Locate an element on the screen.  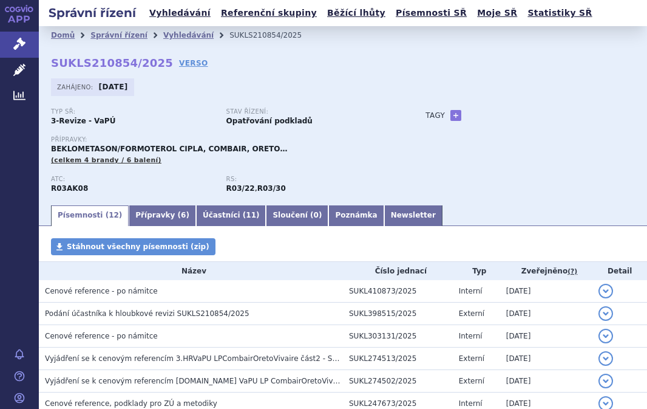
p: Přípravky: is located at coordinates (226, 140).